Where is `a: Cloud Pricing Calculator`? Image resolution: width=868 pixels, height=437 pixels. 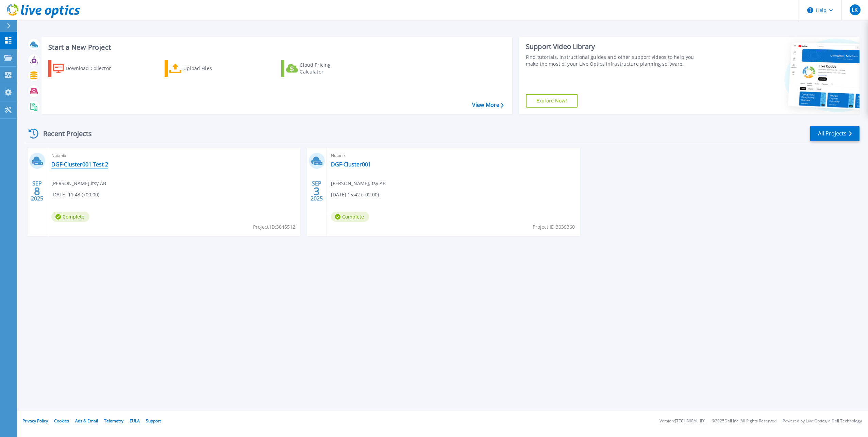 a: Cloud Pricing Calculator is located at coordinates (319, 68).